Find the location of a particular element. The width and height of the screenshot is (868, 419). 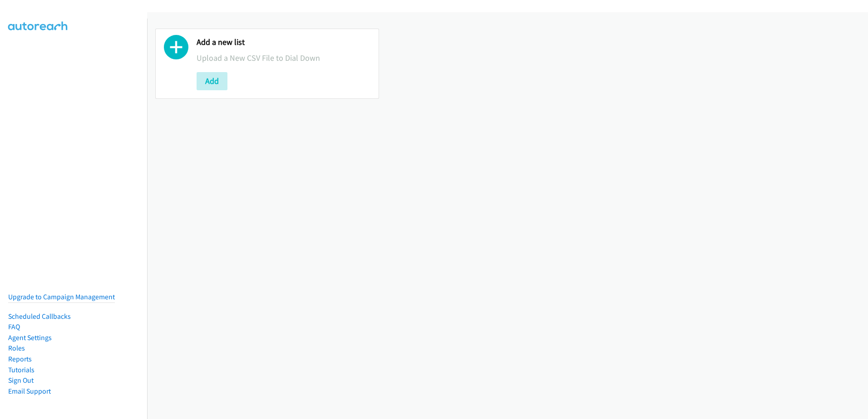

button: Add is located at coordinates (212, 81).